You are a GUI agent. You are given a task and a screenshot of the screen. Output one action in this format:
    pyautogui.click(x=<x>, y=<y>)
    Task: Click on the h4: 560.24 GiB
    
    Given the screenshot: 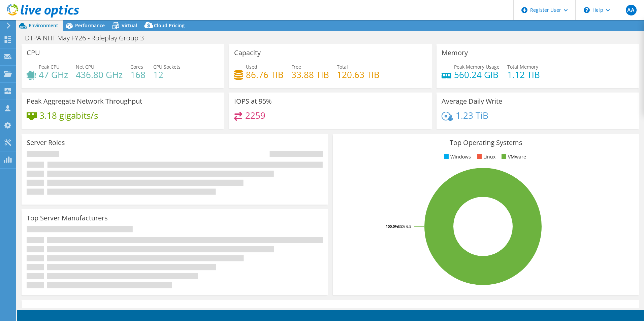 What is the action you would take?
    pyautogui.click(x=476, y=75)
    